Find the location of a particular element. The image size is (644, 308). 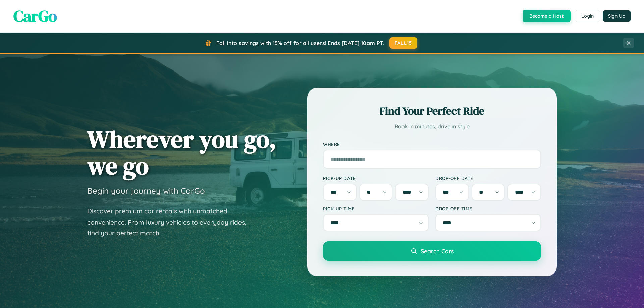

p: Discover premium car rentals with unmatched convenience. From luxury vehicles to everyday rides, ... is located at coordinates (171, 222).